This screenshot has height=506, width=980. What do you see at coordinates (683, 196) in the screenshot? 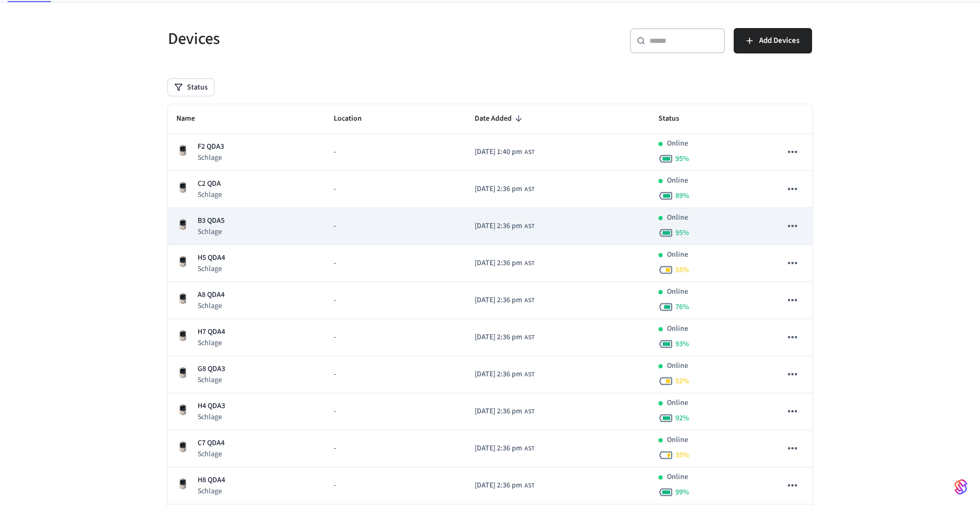
I see `span: 89 %` at bounding box center [683, 196].